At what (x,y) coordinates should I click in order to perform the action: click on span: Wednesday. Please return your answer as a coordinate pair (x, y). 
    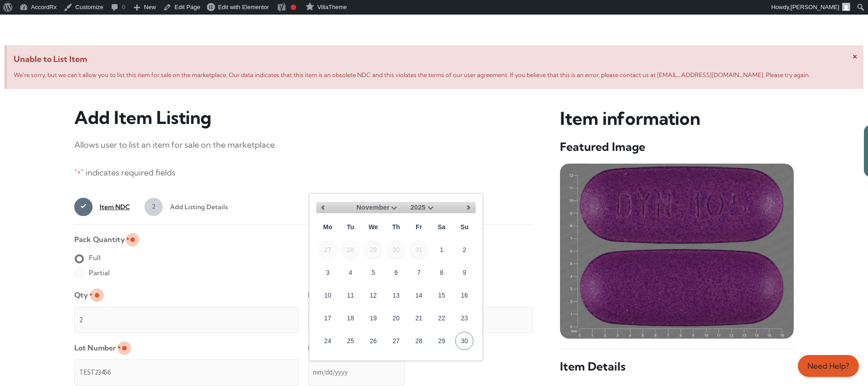
    Looking at the image, I should click on (373, 227).